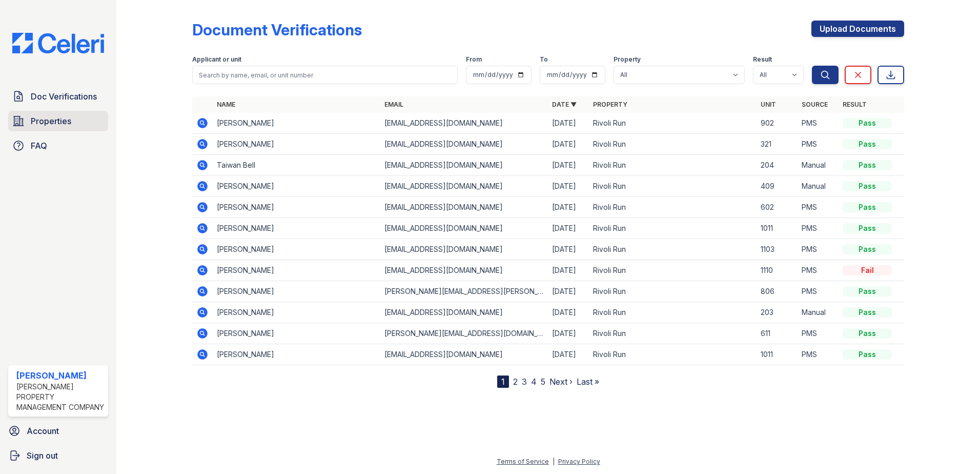 The width and height of the screenshot is (980, 474). What do you see at coordinates (627, 59) in the screenshot?
I see `label: Property` at bounding box center [627, 59].